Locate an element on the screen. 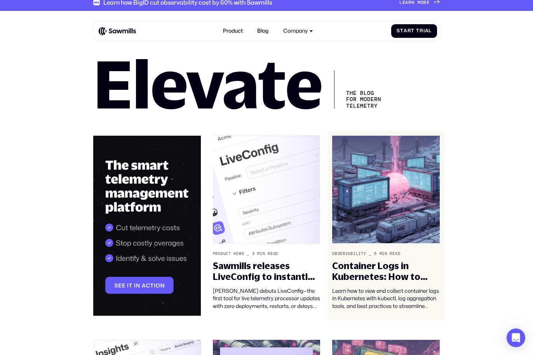 Image resolution: width=533 pixels, height=355 pixels. div: 3 is located at coordinates (253, 254).